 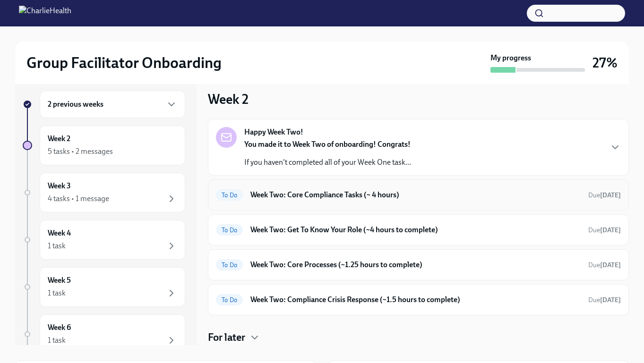 I want to click on a: Week 41 task, so click(x=104, y=240).